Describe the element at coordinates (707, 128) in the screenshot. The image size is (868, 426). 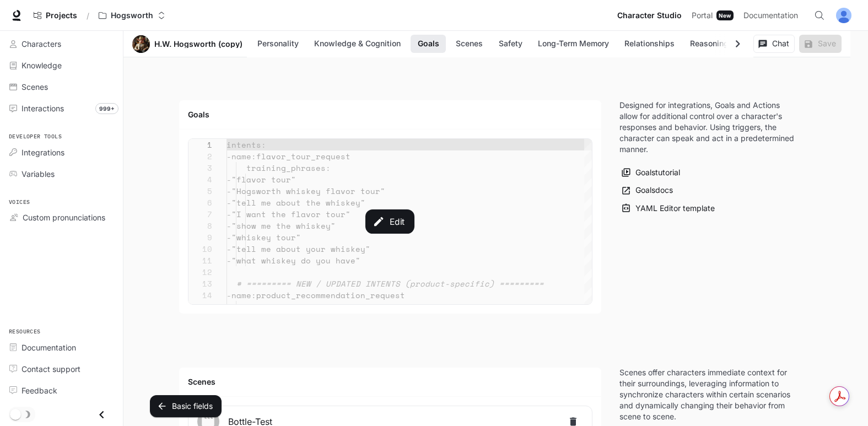
I see `p: Designed for integrations, Goals and Actions allow for additional control over a character's resp...` at that location.